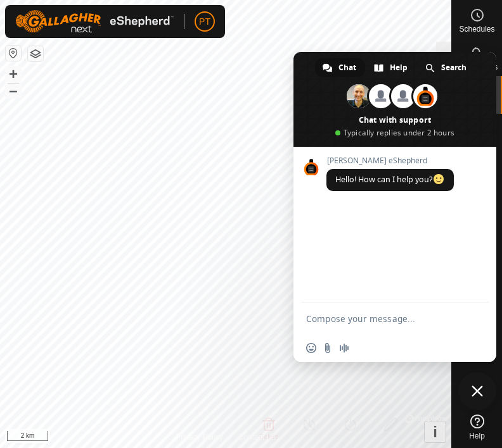  What do you see at coordinates (199, 438) in the screenshot?
I see `a: Privacy Policy` at bounding box center [199, 438].